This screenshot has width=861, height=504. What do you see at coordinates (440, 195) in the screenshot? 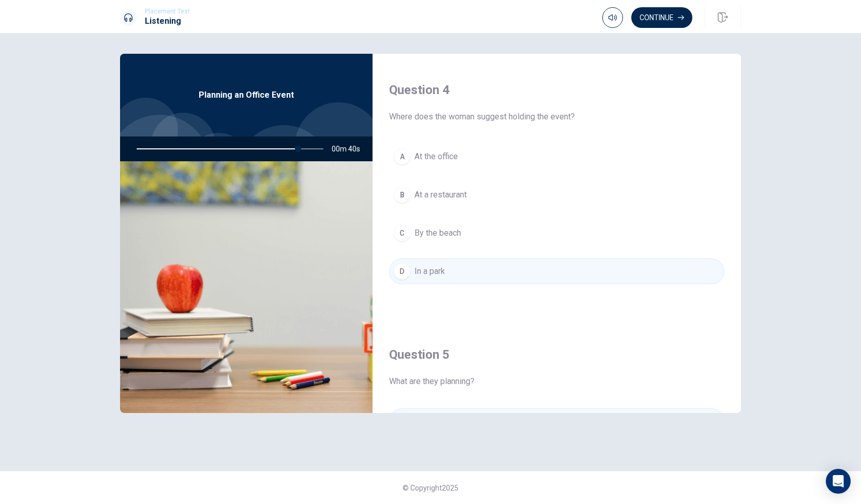
I see `span: At a restaurant` at bounding box center [440, 195].